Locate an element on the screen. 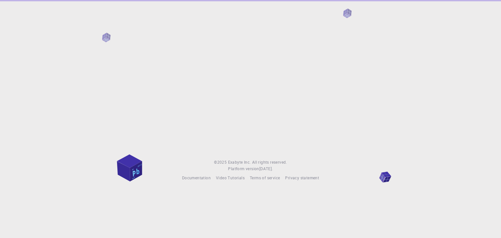  span: All rights reserved. is located at coordinates (269, 162).